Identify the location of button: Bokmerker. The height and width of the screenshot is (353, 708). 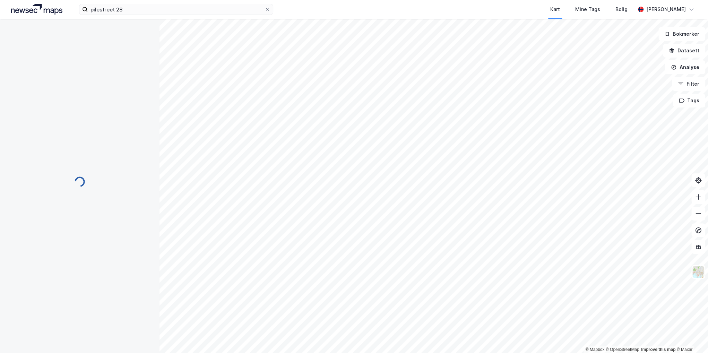
(682, 34).